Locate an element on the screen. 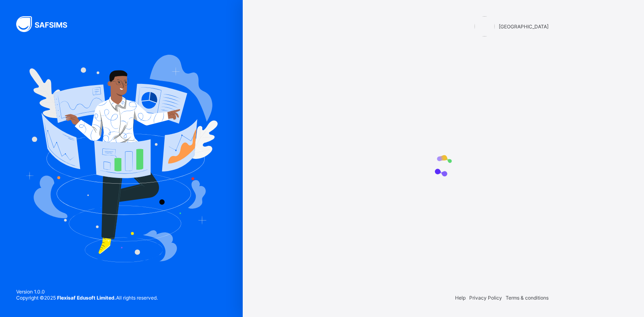 This screenshot has width=644, height=317. img: Hero Image is located at coordinates (121, 158).